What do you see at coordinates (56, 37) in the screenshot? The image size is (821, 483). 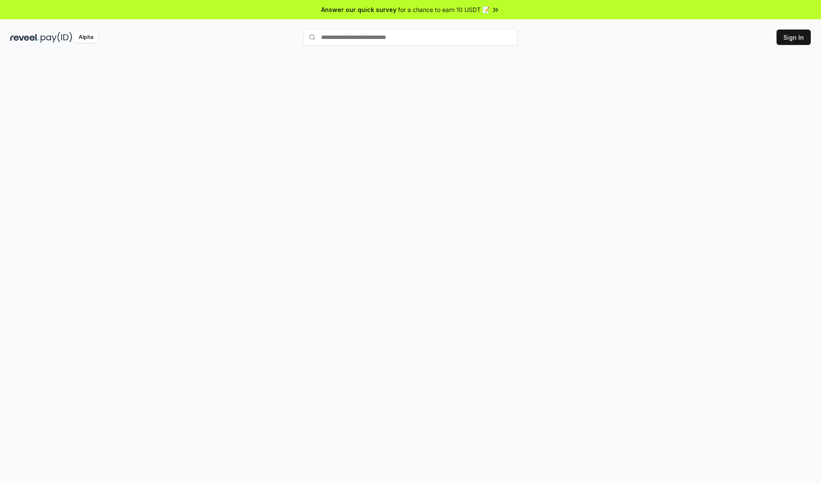 I see `img: pay_id` at bounding box center [56, 37].